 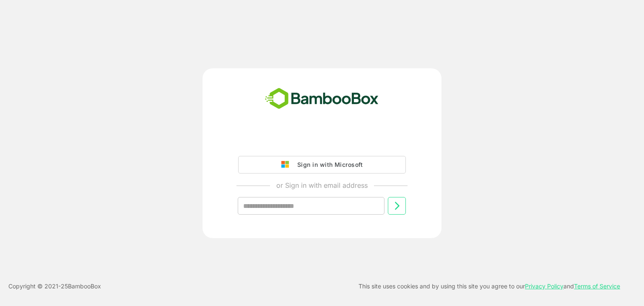 What do you see at coordinates (328, 165) in the screenshot?
I see `div: Sign in with Microsoft` at bounding box center [328, 165].